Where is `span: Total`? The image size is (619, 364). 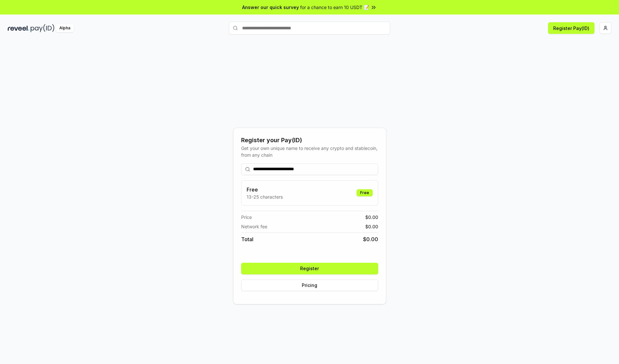 span: Total is located at coordinates (247, 239).